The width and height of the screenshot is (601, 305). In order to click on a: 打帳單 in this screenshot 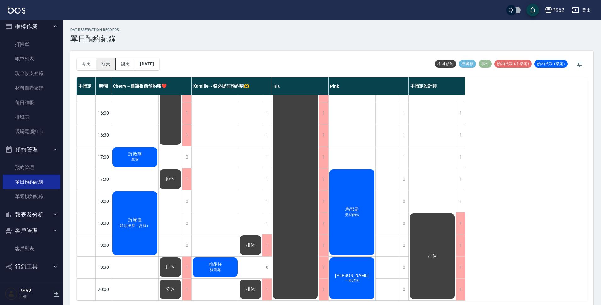, I will do `click(31, 44)`.